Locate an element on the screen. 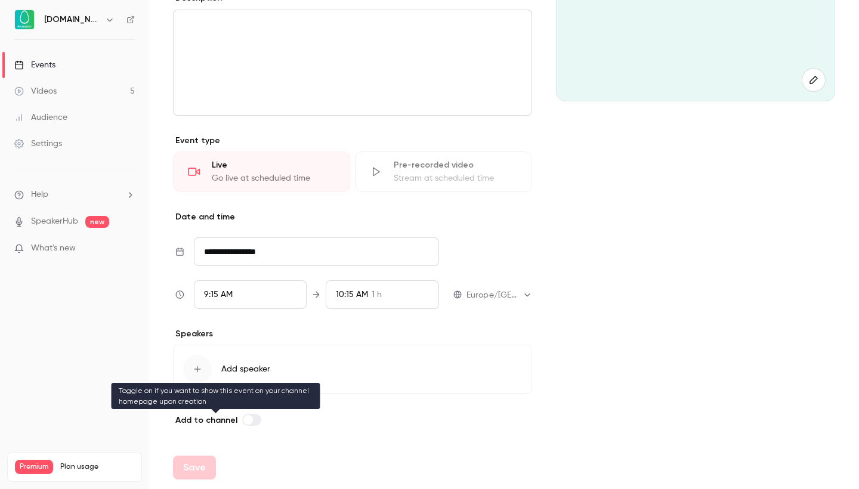 The image size is (859, 489). span: 10:15 AM is located at coordinates (352, 295).